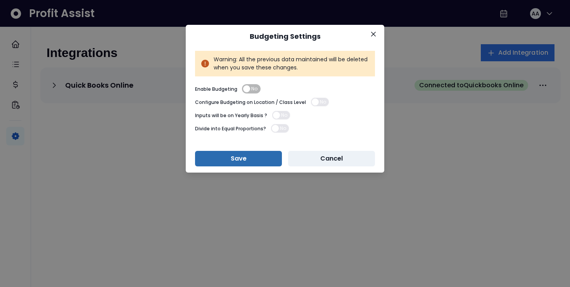 This screenshot has width=570, height=287. Describe the element at coordinates (254, 89) in the screenshot. I see `span: No` at that location.